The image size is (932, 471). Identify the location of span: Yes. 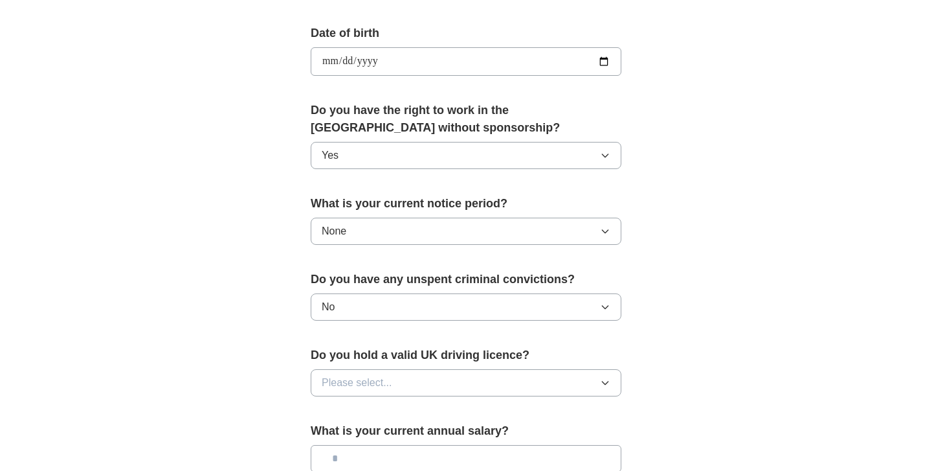
(330, 155).